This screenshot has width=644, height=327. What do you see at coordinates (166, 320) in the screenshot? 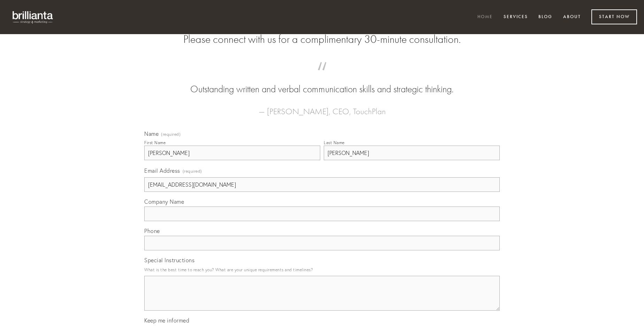
I see `span: Keep me informed` at bounding box center [166, 320].